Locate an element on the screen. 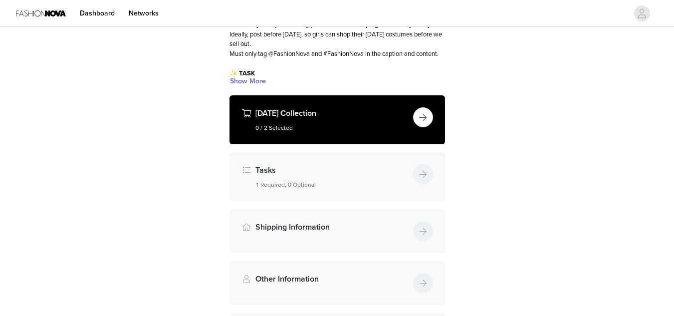 The height and width of the screenshot is (316, 674). a: Dashboard is located at coordinates (97, 13).